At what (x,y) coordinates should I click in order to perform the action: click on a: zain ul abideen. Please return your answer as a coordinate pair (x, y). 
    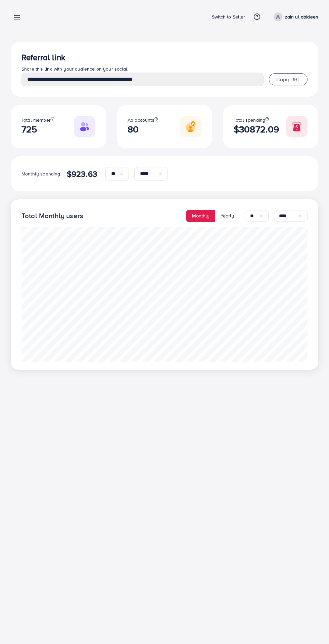
    Looking at the image, I should click on (295, 17).